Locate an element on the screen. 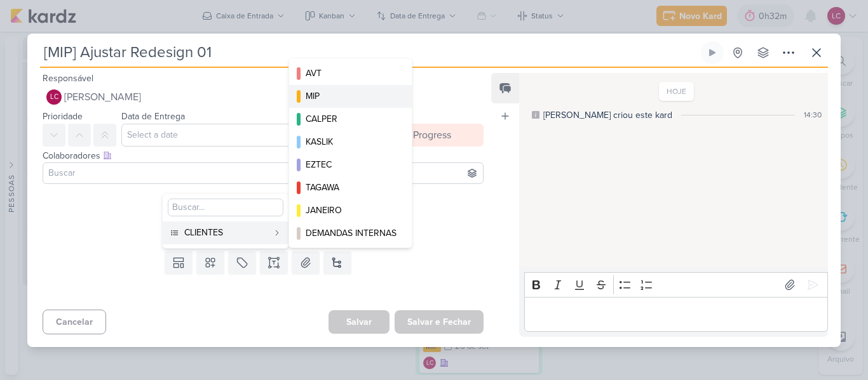  input: Buscar is located at coordinates (263, 173).